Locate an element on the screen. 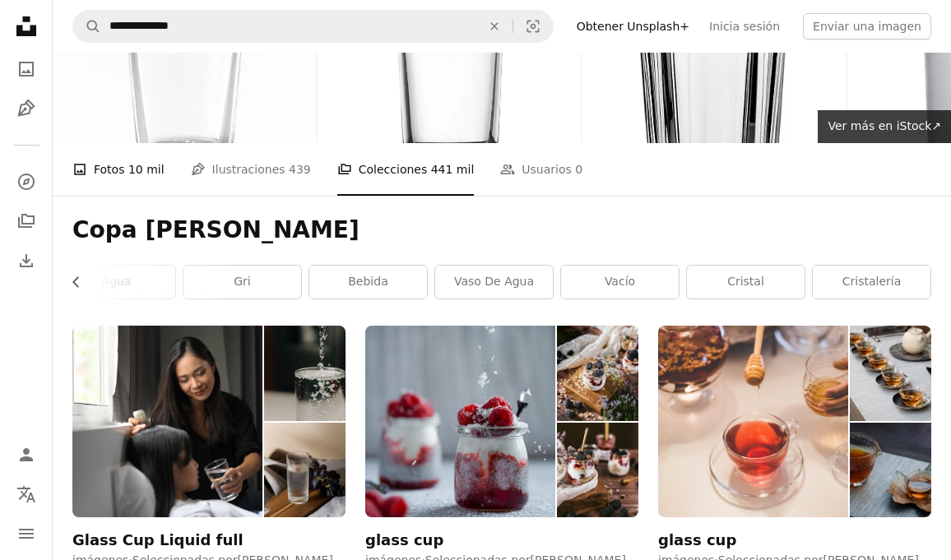  a: Obtener Unsplash+ is located at coordinates (632, 26).